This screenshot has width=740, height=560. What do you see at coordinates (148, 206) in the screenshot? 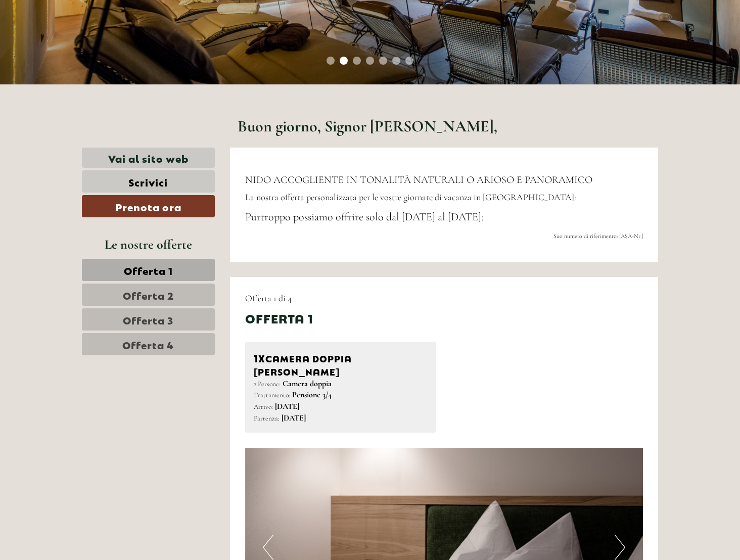
I see `a: Prenota ora` at bounding box center [148, 206].